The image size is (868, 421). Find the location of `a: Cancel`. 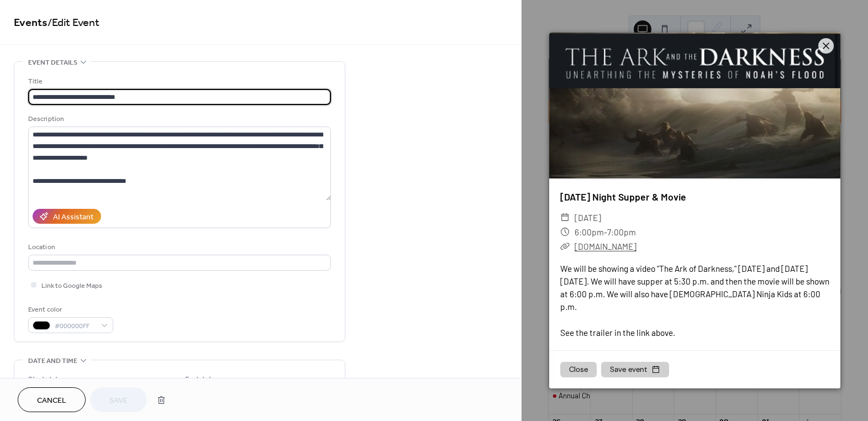

a: Cancel is located at coordinates (51, 399).